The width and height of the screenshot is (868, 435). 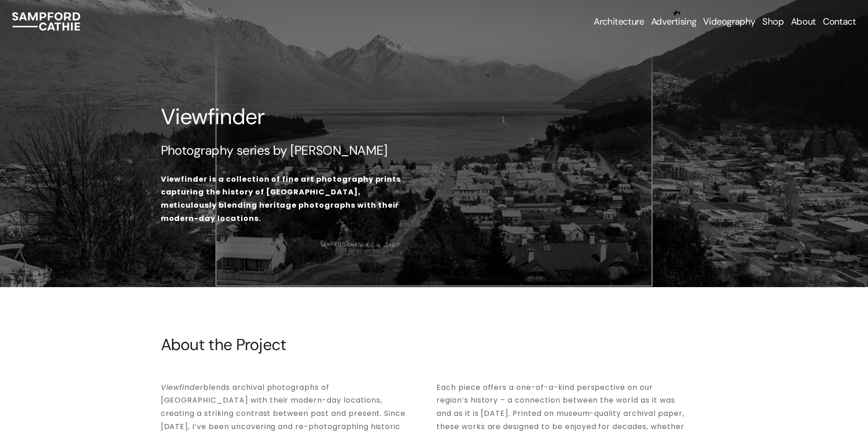 I want to click on a: Shop, so click(x=773, y=22).